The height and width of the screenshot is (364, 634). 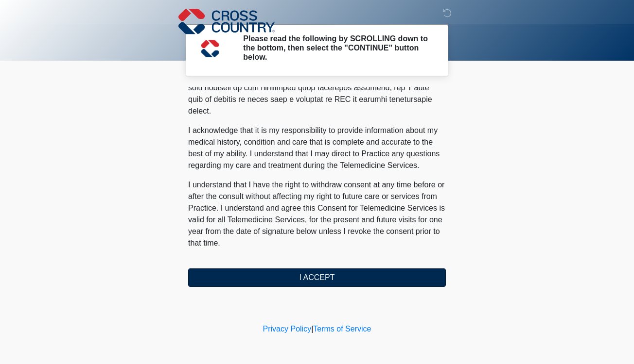 What do you see at coordinates (317, 278) in the screenshot?
I see `button: I ACCEPT` at bounding box center [317, 278].